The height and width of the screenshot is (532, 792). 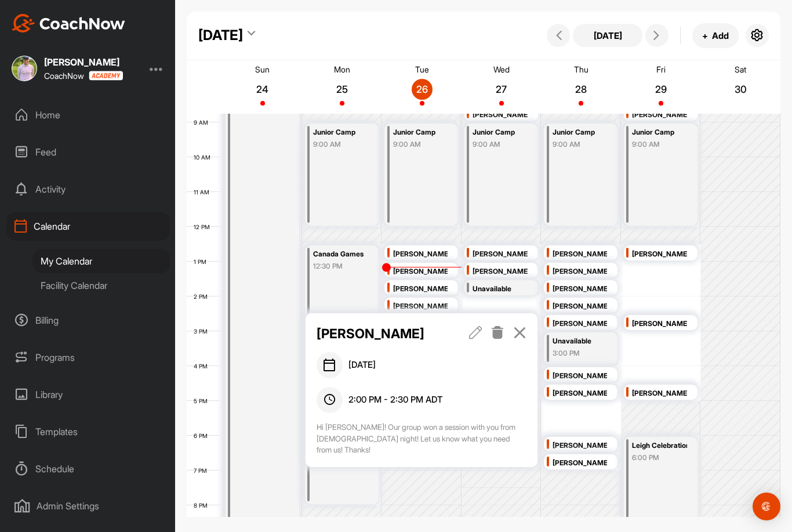 I want to click on div: Canada Games, so click(x=340, y=254).